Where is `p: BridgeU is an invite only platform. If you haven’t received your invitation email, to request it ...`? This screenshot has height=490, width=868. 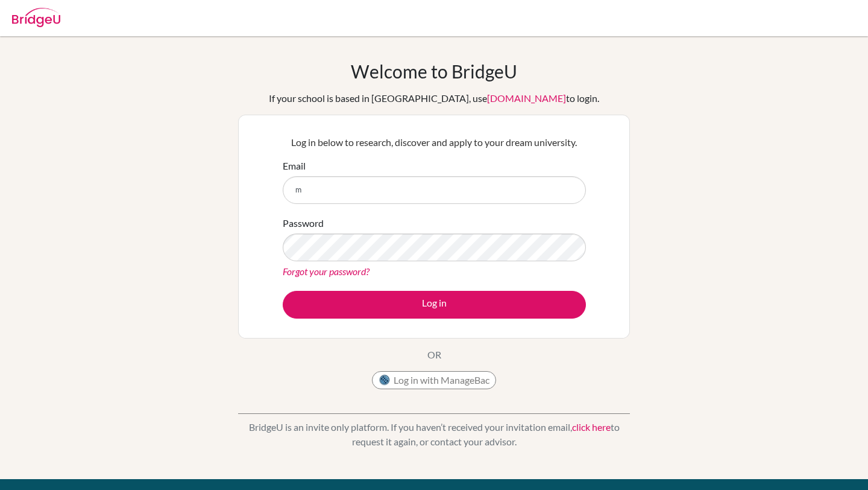
p: BridgeU is an invite only platform. If you haven’t received your invitation email, to request it ... is located at coordinates (434, 434).